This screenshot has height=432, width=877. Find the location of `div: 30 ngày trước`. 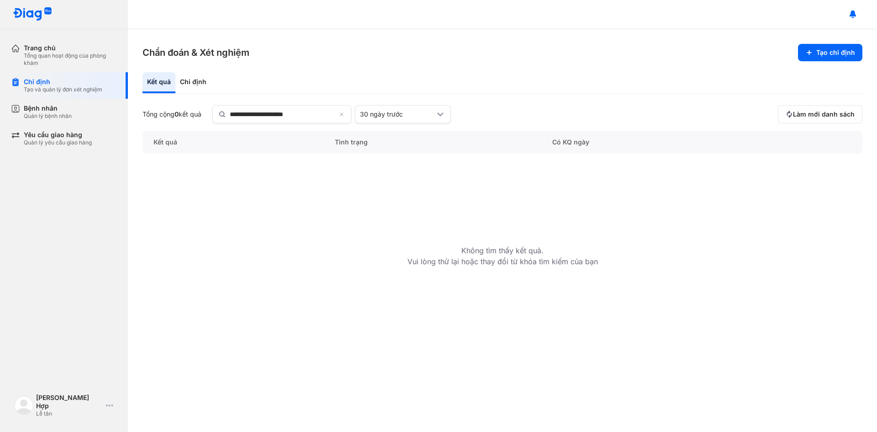

div: 30 ngày trước is located at coordinates (398, 114).